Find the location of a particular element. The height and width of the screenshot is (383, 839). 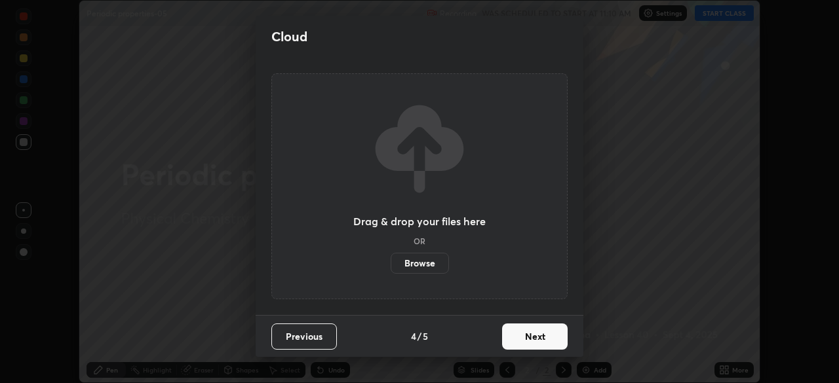

button: Next is located at coordinates (535, 337).